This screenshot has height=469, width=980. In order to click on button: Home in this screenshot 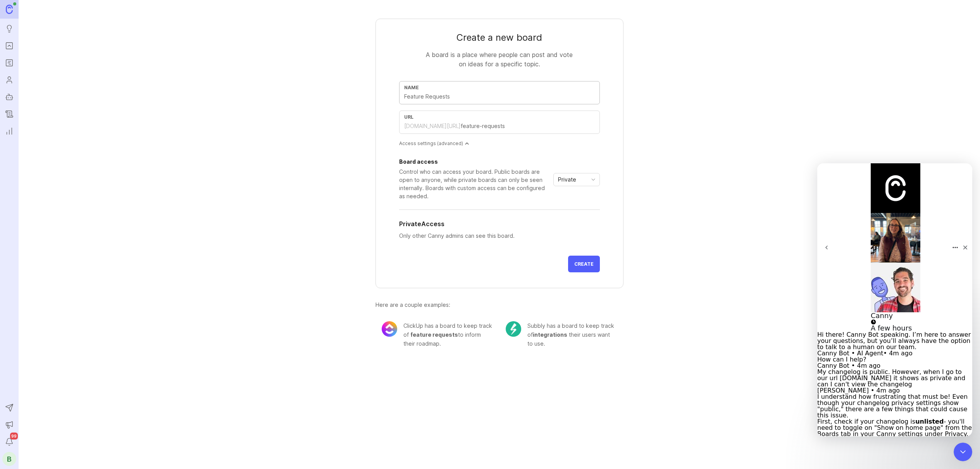, I will do `click(138, 84)`.